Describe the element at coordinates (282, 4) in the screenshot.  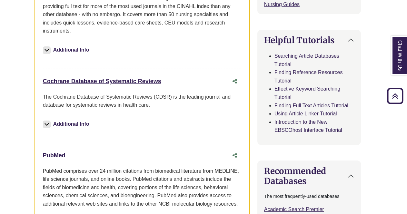
I see `a: Nursing Guides` at that location.